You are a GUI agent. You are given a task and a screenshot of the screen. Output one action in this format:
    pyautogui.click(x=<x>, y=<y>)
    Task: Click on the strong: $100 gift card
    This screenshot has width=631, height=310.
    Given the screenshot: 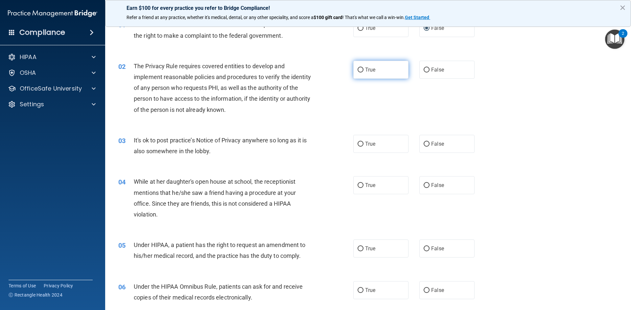 What is the action you would take?
    pyautogui.click(x=328, y=17)
    